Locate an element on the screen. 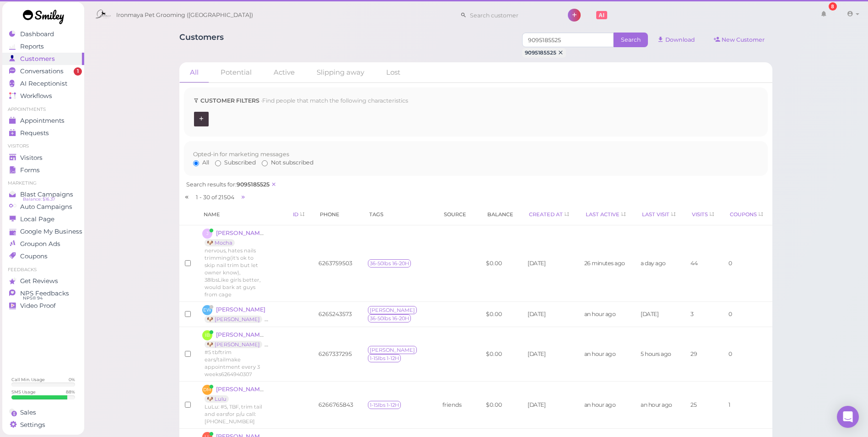 The width and height of the screenshot is (868, 437). span: Search is located at coordinates (631, 40).